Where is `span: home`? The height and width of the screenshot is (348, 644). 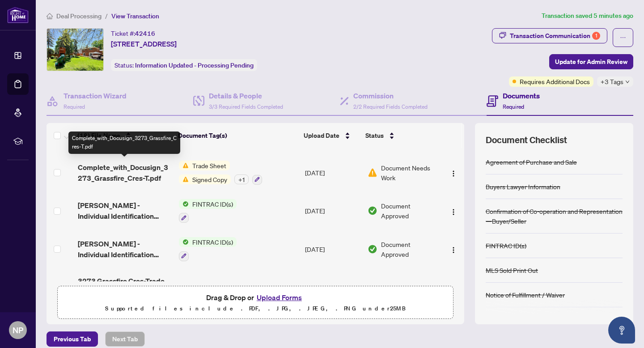 span: home is located at coordinates (50, 16).